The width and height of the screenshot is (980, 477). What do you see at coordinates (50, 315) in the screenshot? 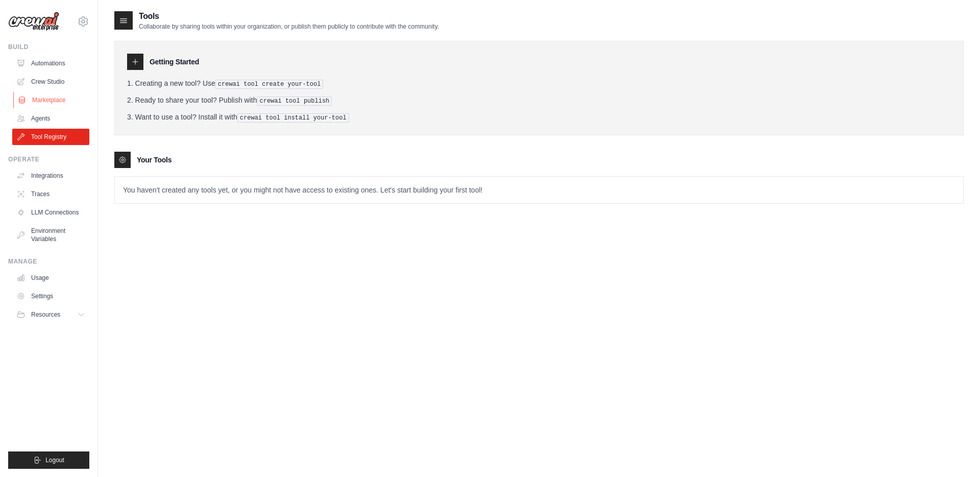
I see `button: Resources` at bounding box center [50, 315].